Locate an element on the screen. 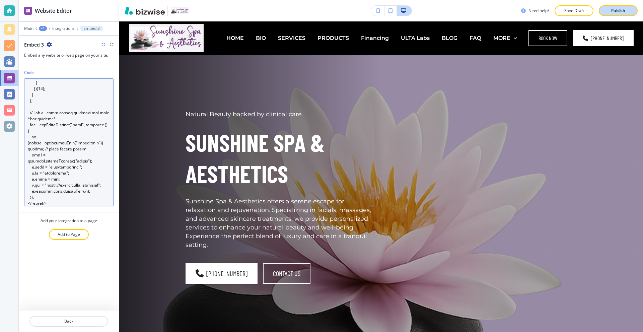 The height and width of the screenshot is (332, 643). img: logo_Zg8I0qSkbAqR2WFHt3p6CTuqpyXMFPubPcD2OT02zFN43Cy9FUNNG3NEPhM_Q1qe_.png is located at coordinates (20, 42).